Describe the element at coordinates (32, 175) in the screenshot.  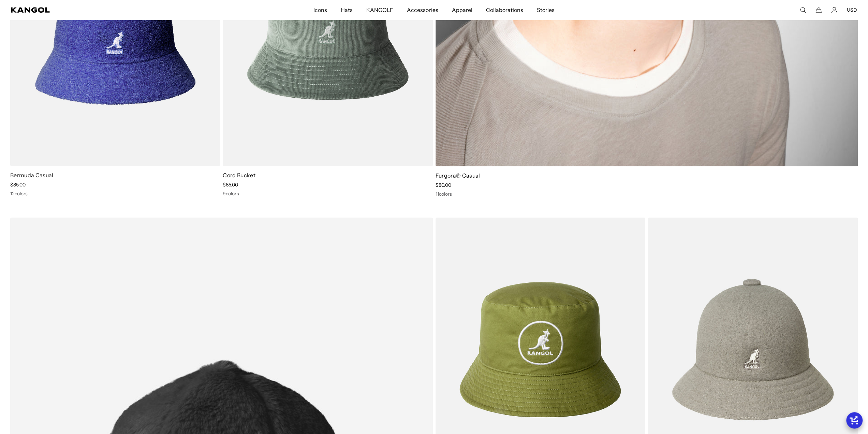
I see `a: Bermuda Casual` at that location.